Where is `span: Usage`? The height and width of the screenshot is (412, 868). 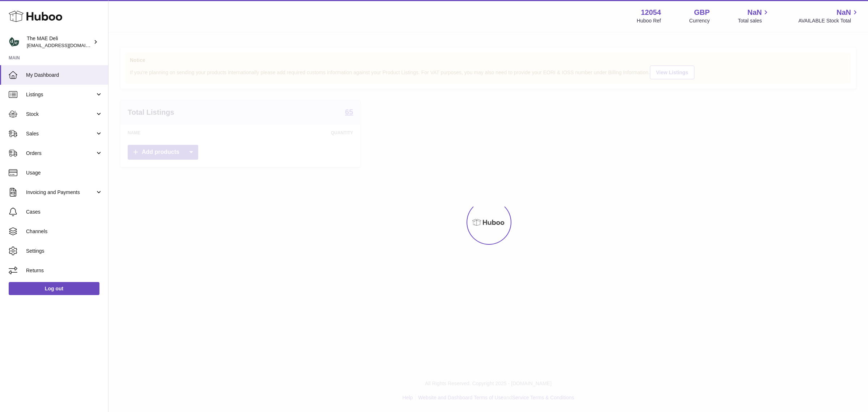
span: Usage is located at coordinates (65, 172).